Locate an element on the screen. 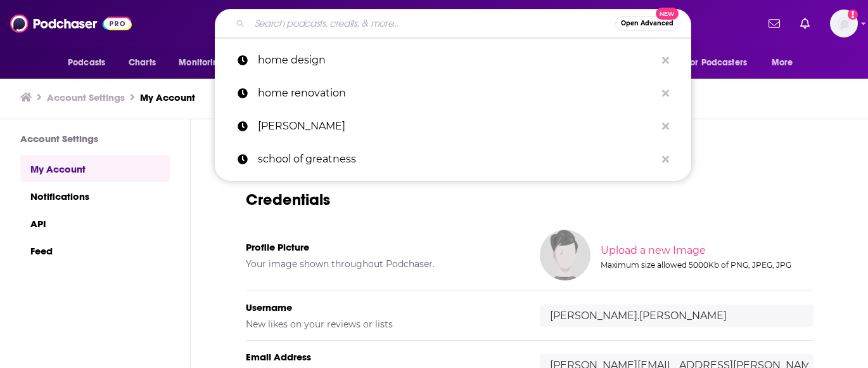 This screenshot has width=868, height=368. p: home renovation is located at coordinates (457, 94).